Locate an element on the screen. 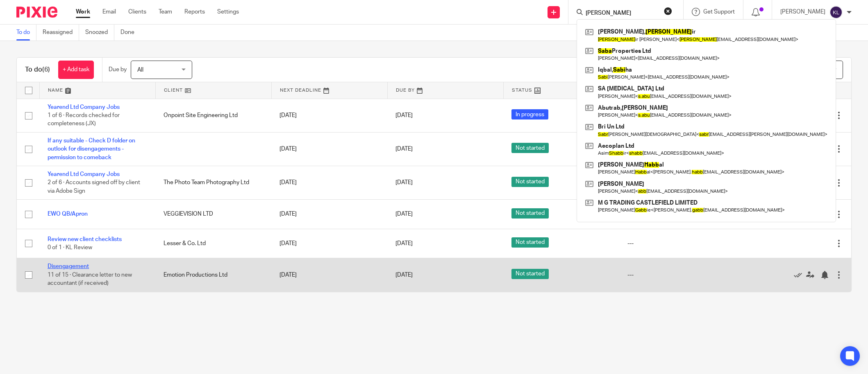  span: In progress is located at coordinates (530, 114).